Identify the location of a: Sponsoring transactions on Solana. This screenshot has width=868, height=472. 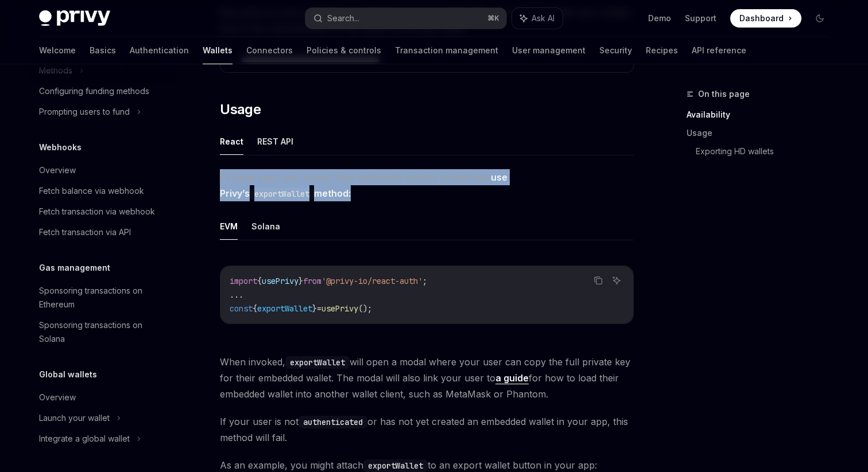
(104, 333).